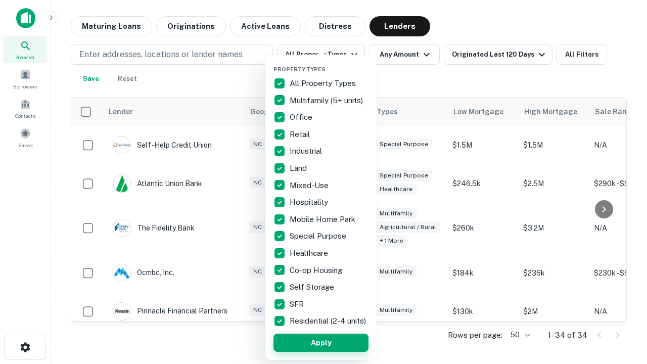  I want to click on span: Property Types, so click(299, 69).